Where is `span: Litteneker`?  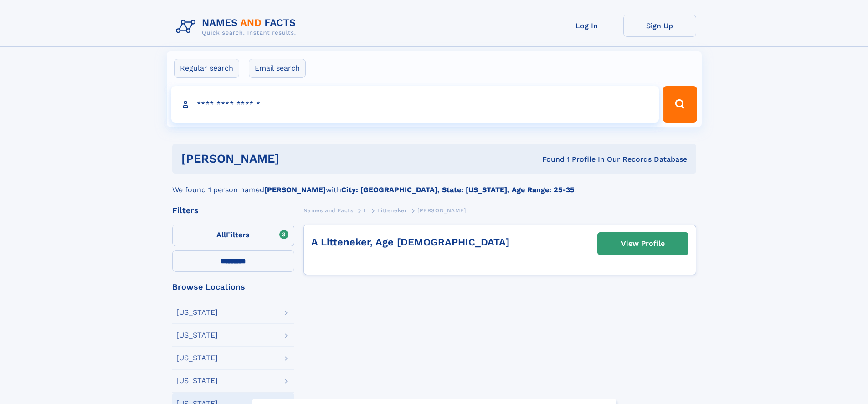
span: Litteneker is located at coordinates (392, 210).